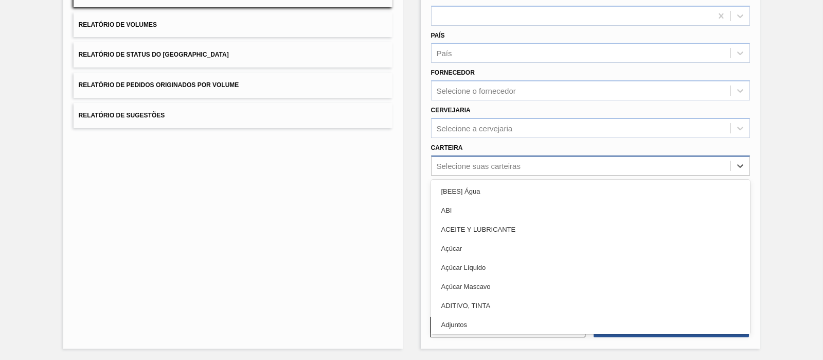 The height and width of the screenshot is (360, 823). Describe the element at coordinates (591, 286) in the screenshot. I see `div: Açúcar Mascavo` at that location.